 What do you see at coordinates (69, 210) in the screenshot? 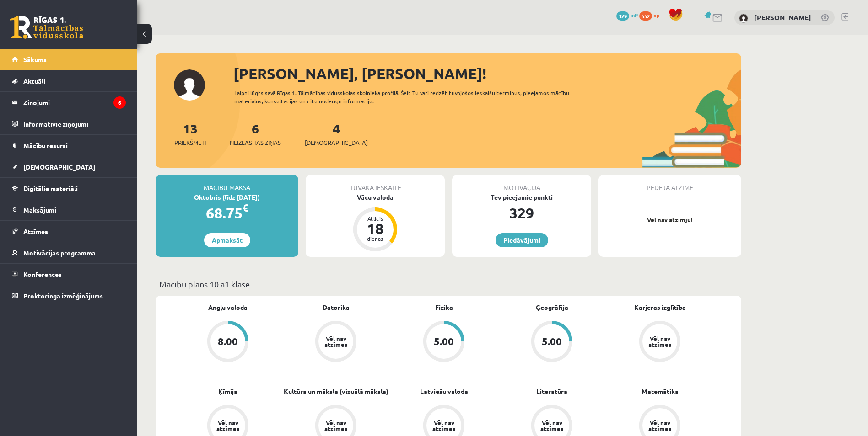
I see `a: Maksājumi` at bounding box center [69, 210].